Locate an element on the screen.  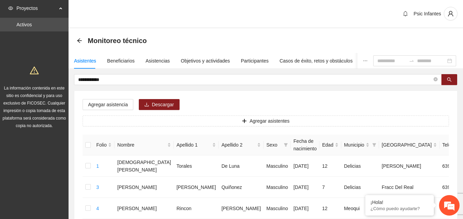
span: Agregar asistentes is located at coordinates (269, 121).